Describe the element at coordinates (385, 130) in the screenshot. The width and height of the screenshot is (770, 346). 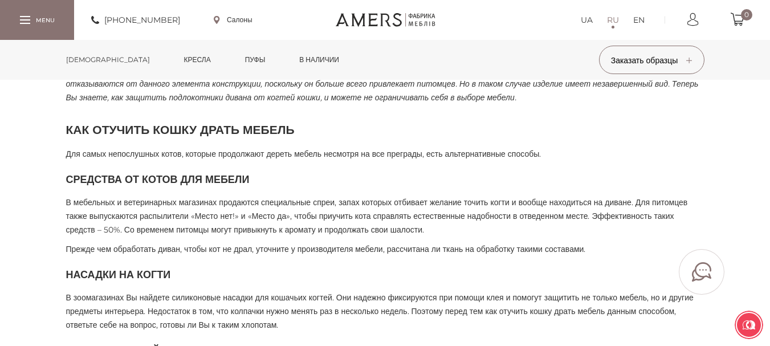
I see `h2: Как отучить кошку драть мебель` at that location.